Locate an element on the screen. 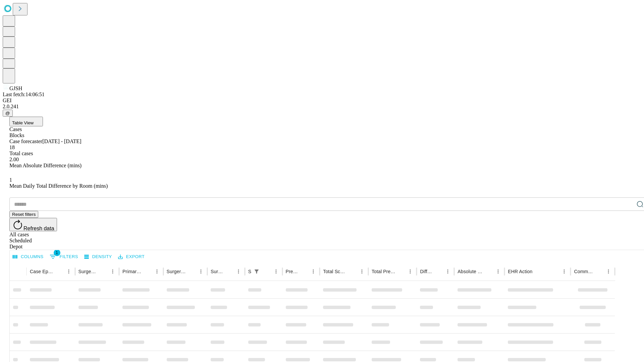  span: Last fetch: 14:06:51 is located at coordinates (23, 94).